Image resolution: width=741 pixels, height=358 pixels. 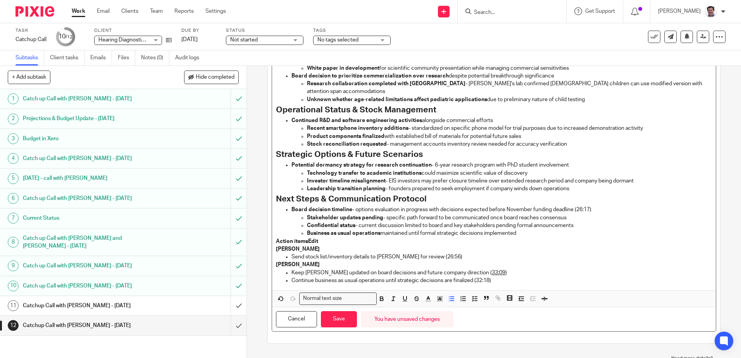 What do you see at coordinates (339, 319) in the screenshot?
I see `button: Save` at bounding box center [339, 319].